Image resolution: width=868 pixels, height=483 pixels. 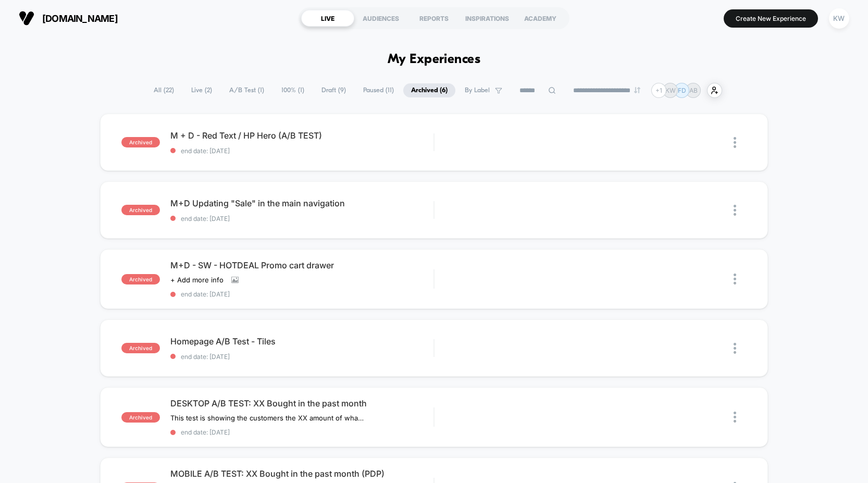 I want to click on span: All ( 22 ), so click(x=163, y=90).